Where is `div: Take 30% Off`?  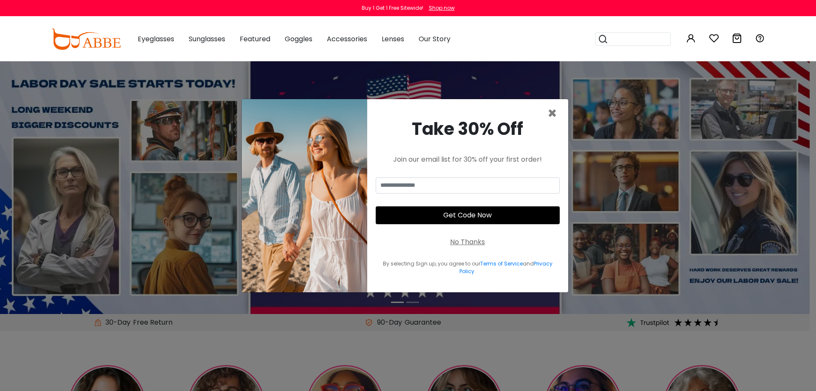 div: Take 30% Off is located at coordinates (468, 129).